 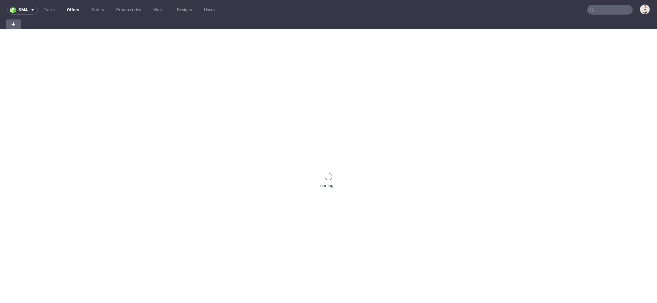 I want to click on button: sma, so click(x=23, y=10).